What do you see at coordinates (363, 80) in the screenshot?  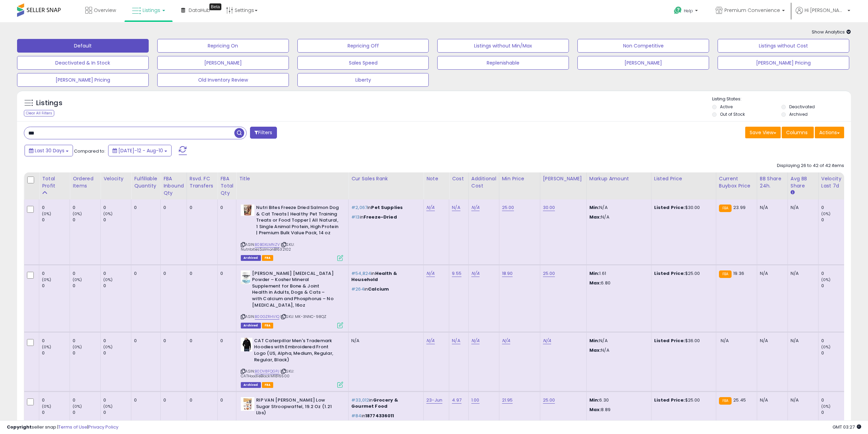 I see `button: Liberty` at bounding box center [363, 80].